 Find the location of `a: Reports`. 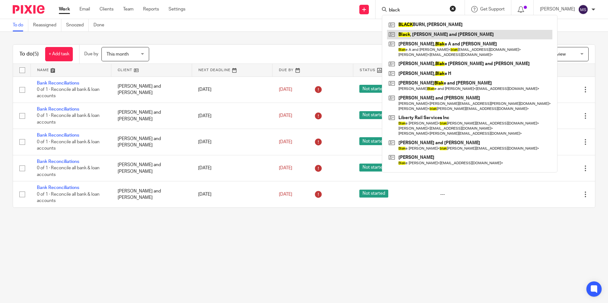

a: Reports is located at coordinates (151, 9).